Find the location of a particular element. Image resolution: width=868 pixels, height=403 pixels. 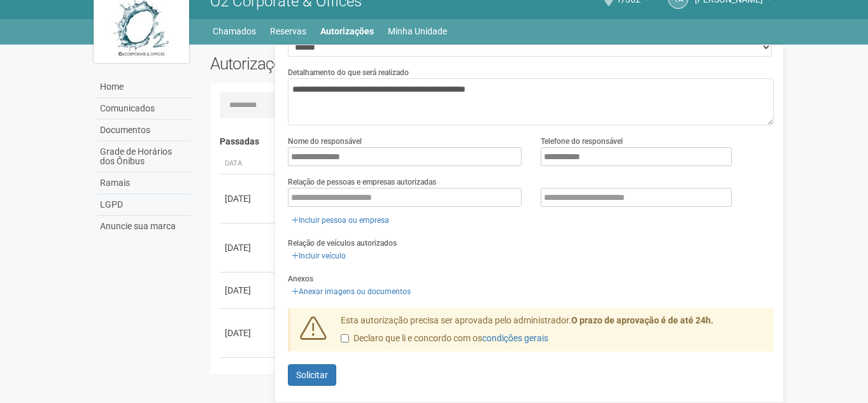

a: Incluir pessoa ou empresa is located at coordinates (340, 221).